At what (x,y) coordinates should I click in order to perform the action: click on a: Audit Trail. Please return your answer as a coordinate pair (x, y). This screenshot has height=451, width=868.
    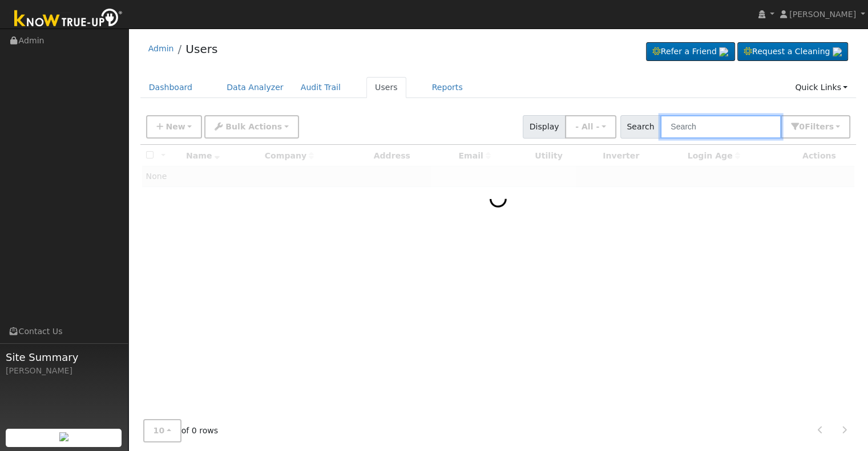
    Looking at the image, I should click on (321, 87).